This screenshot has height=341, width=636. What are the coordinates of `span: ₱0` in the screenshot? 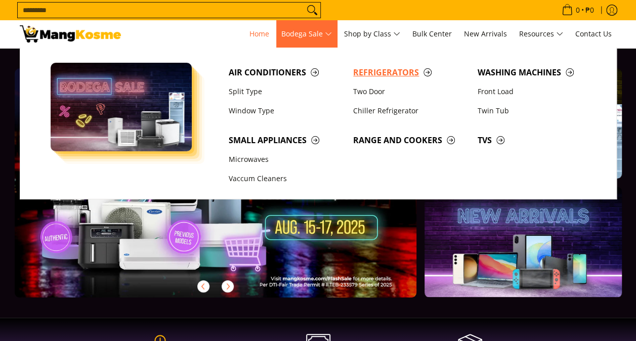 It's located at (589, 10).